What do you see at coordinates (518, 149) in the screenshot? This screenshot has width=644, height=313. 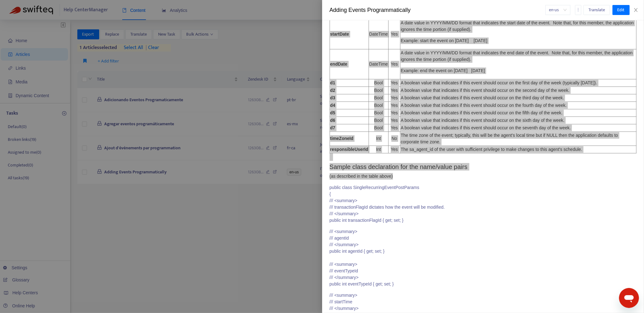 I see `td: The sa_agent_id of the user with sufficient privilege to make changes to this agent's schedule.` at bounding box center [518, 149].